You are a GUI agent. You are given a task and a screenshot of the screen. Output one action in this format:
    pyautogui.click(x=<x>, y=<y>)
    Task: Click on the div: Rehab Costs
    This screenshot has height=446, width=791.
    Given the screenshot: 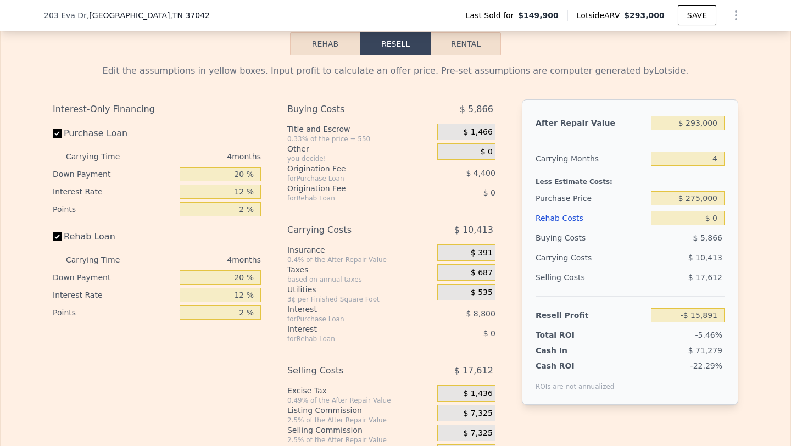 What is the action you would take?
    pyautogui.click(x=591, y=218)
    